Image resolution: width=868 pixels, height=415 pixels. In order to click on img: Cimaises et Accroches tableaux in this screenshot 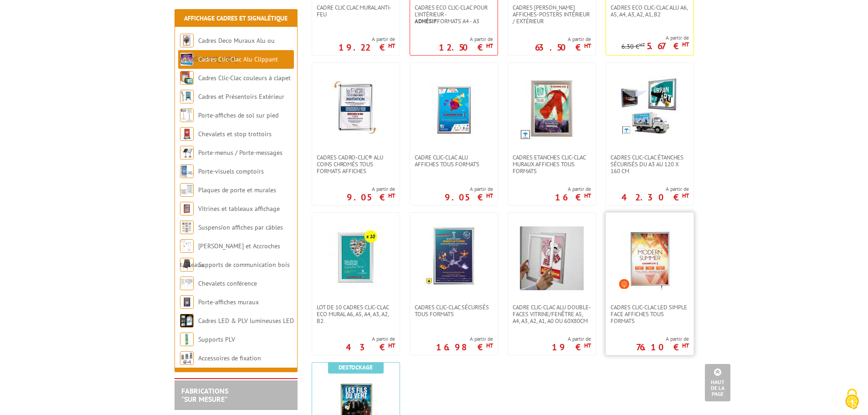, I will do `click(187, 246)`.